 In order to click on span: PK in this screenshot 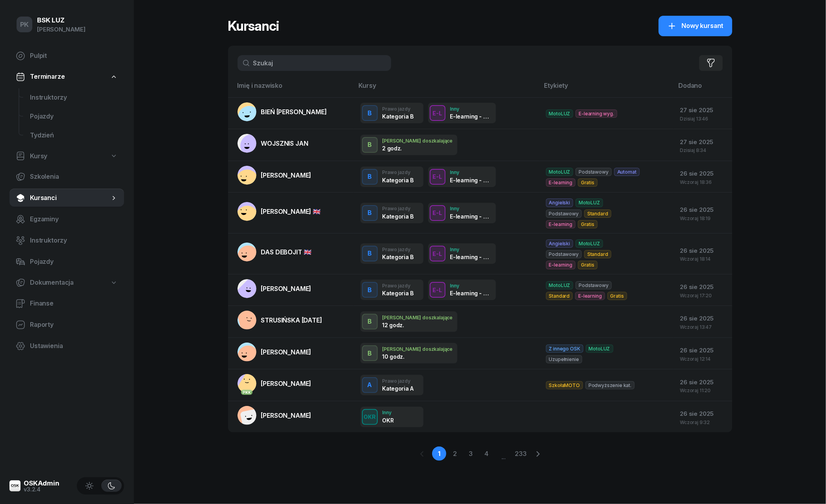, I will do `click(24, 24)`.